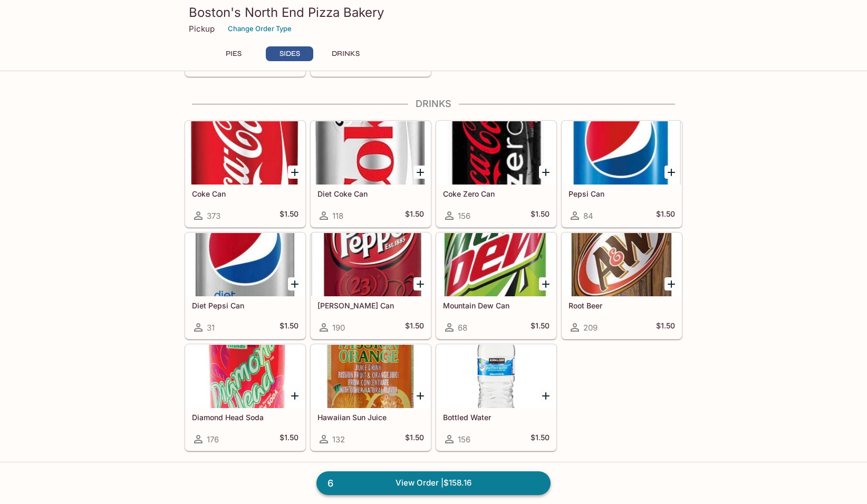 This screenshot has width=867, height=504. What do you see at coordinates (622, 152) in the screenshot?
I see `div: Pepsi Can` at bounding box center [622, 152].